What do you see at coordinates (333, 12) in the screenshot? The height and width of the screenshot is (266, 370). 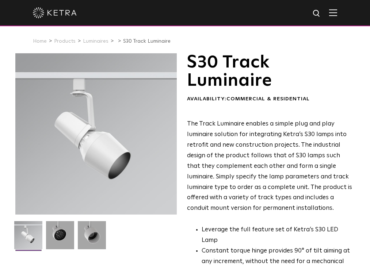 I see `img: Hamburger%20Nav.svg` at bounding box center [333, 12].